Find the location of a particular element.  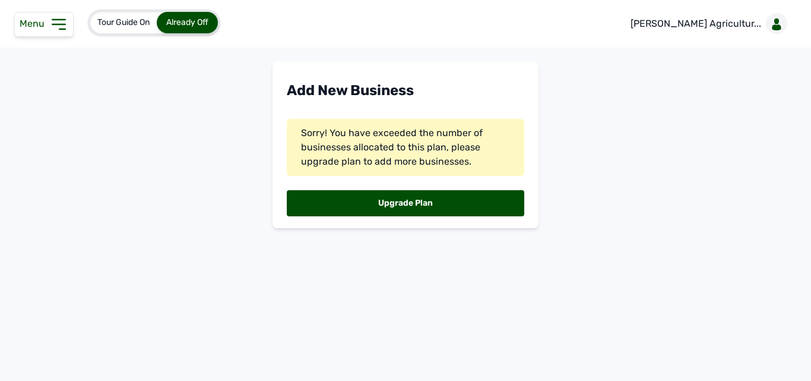

span: Menu is located at coordinates (34, 23).